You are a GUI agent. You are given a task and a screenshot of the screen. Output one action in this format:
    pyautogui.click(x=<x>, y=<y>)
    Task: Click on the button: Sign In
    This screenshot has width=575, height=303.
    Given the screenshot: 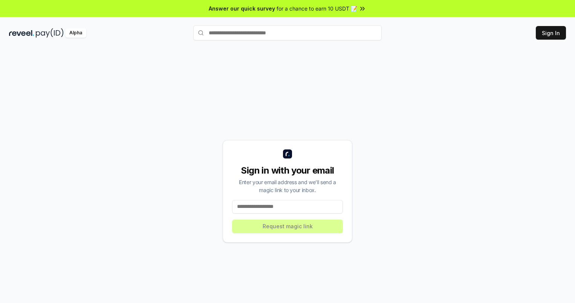 What is the action you would take?
    pyautogui.click(x=551, y=33)
    